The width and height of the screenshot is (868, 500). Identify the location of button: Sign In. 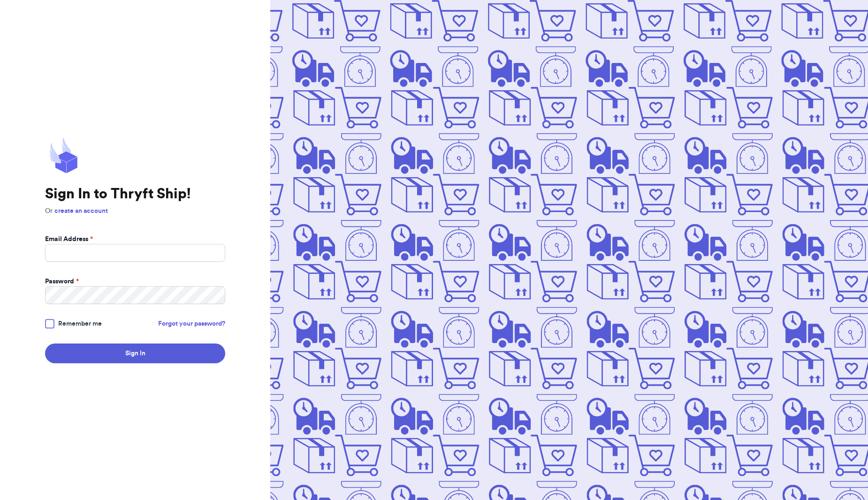
(135, 353).